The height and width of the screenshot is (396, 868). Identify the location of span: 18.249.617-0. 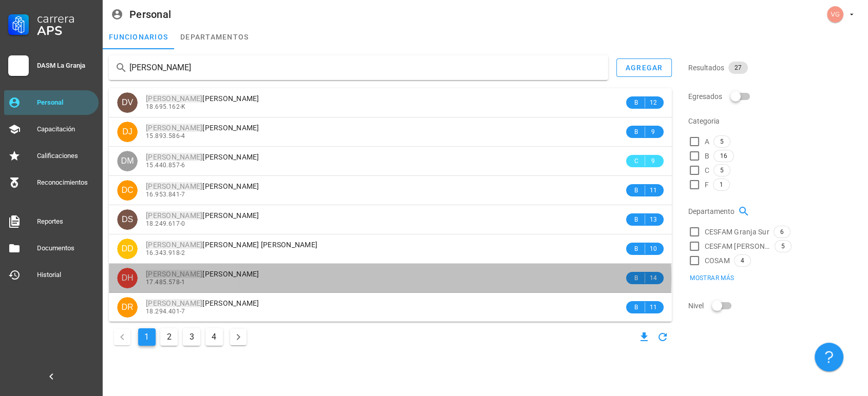
(166, 224).